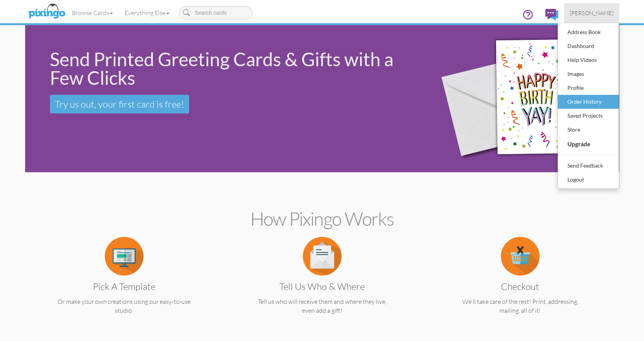 The height and width of the screenshot is (341, 644). Describe the element at coordinates (520, 98) in the screenshot. I see `img: 942c5090-71ba-4bfc-9a92-ca782dcda692.png` at that location.